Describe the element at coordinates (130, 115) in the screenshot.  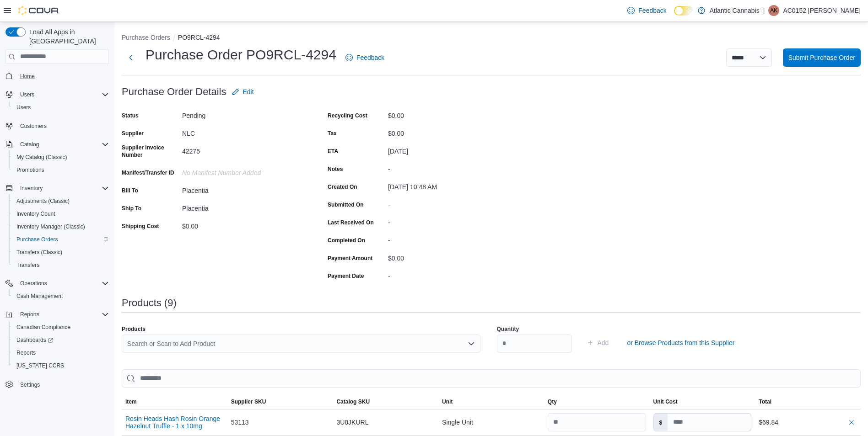
I see `label: Status` at that location.